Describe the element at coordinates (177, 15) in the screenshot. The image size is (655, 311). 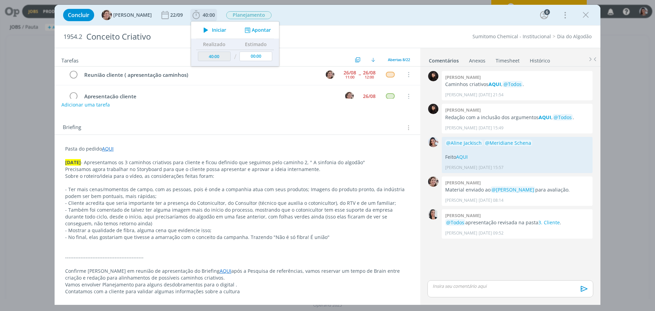
I see `div: 22/09` at that location.